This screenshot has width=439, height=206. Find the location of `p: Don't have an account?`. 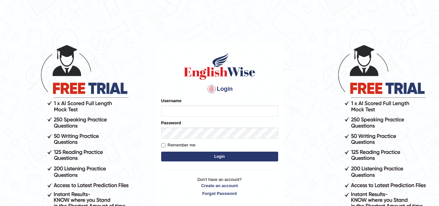

p: Don't have an account? is located at coordinates (220, 186).